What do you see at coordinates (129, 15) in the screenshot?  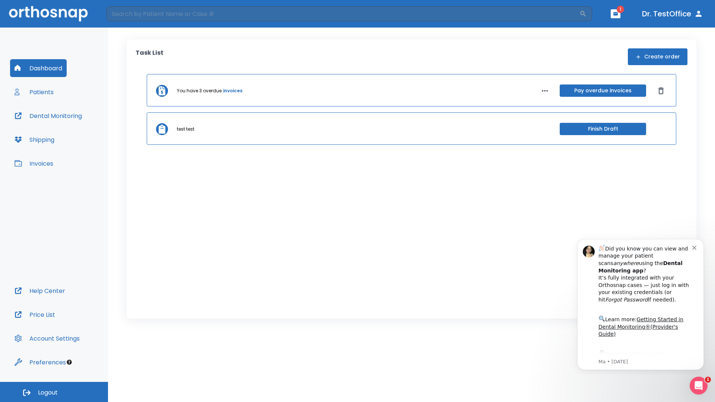 I see `button: Dismiss notification` at bounding box center [129, 15].